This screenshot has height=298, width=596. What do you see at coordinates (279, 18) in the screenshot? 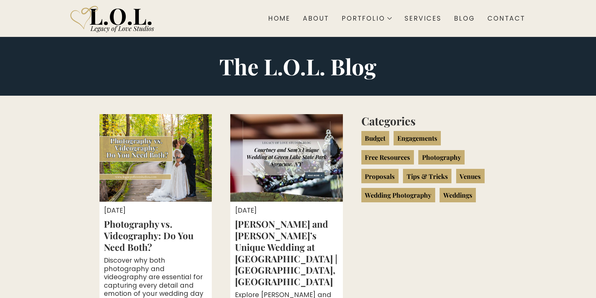
I see `div: Home` at bounding box center [279, 18].